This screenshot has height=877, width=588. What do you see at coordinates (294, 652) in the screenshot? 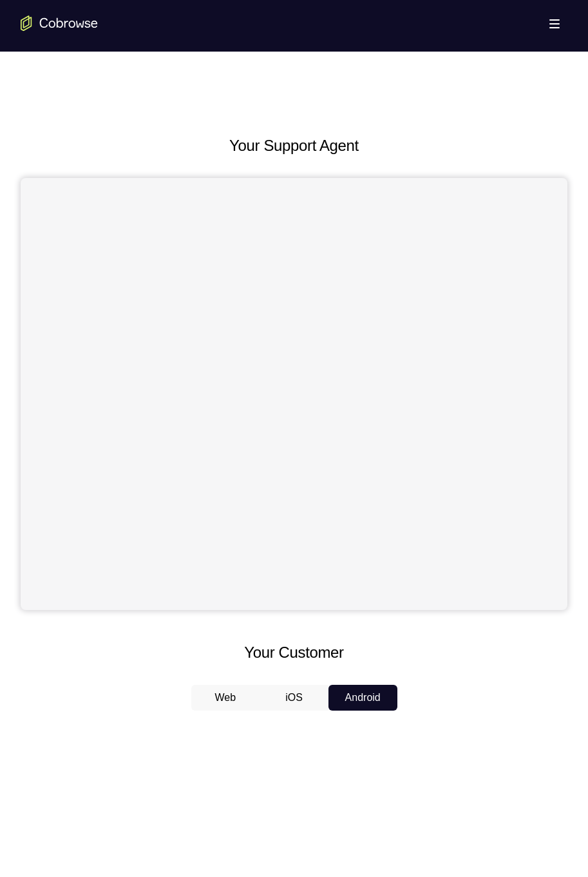
I see `h2: Your Customer` at bounding box center [294, 652].